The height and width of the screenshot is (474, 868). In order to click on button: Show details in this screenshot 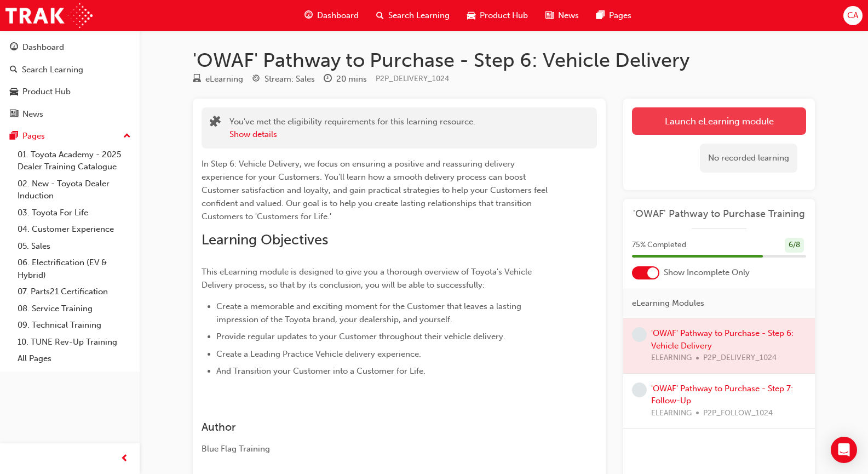, I will do `click(253, 134)`.